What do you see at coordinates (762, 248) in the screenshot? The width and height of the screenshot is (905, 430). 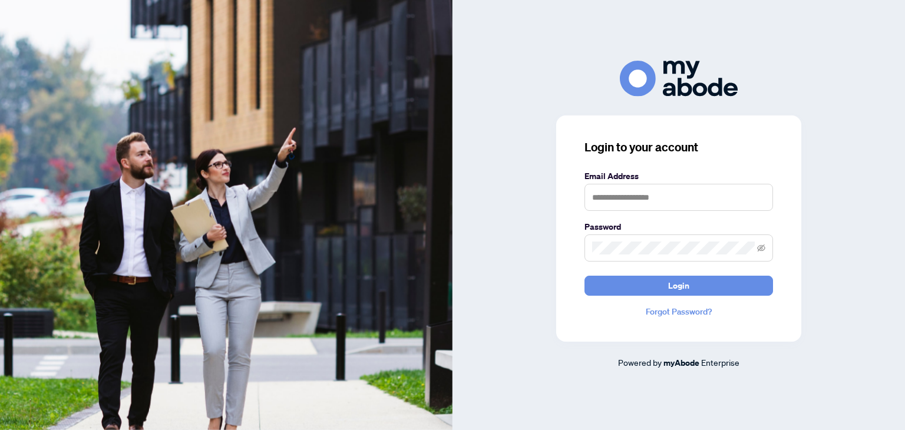 I see `span: eye-invisible` at bounding box center [762, 248].